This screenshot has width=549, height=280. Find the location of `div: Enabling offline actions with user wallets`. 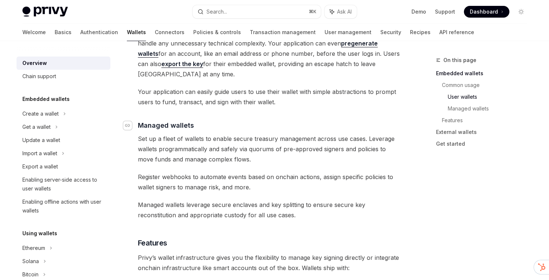

div: Enabling offline actions with user wallets is located at coordinates (64, 206).